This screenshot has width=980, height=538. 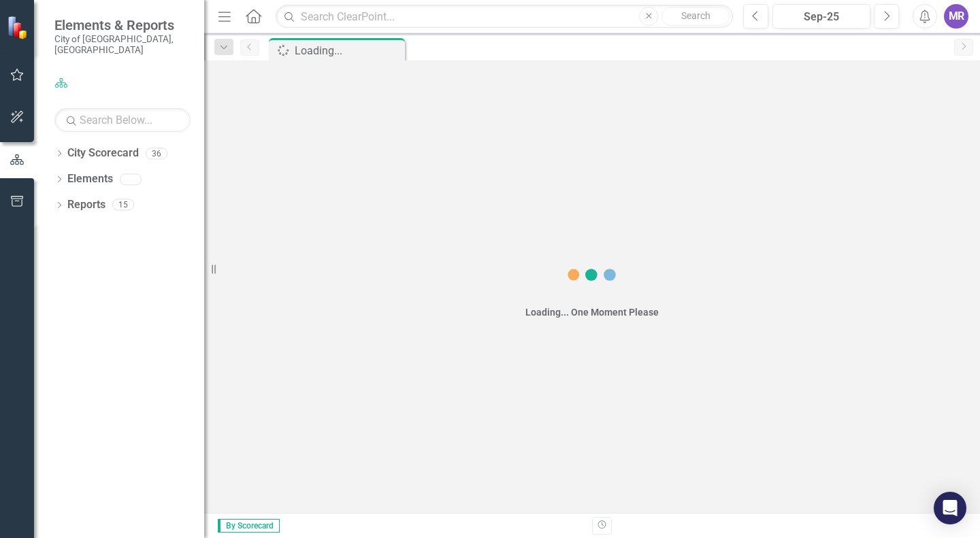 I want to click on input: Search Below..., so click(x=122, y=120).